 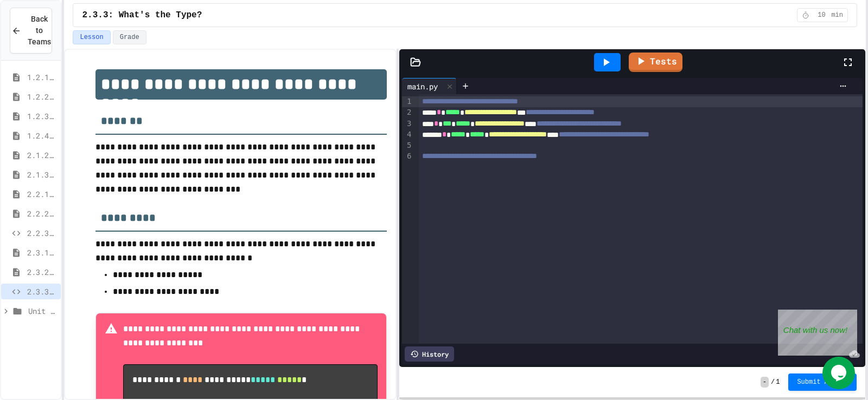 What do you see at coordinates (777, 382) in the screenshot?
I see `span: 1` at bounding box center [777, 382].